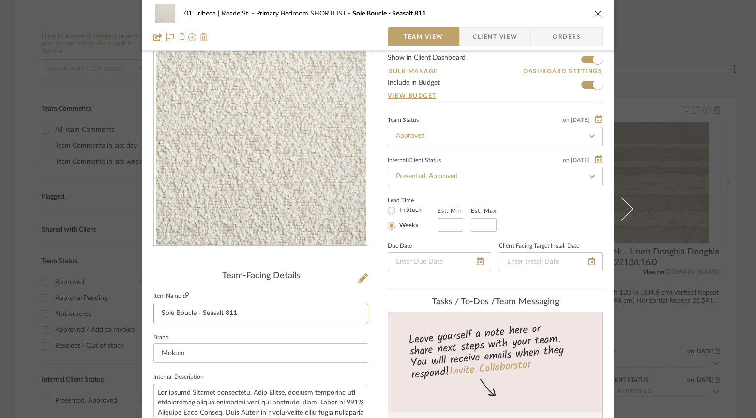  I want to click on span: 01_Tribeca | Reade St., so click(220, 14).